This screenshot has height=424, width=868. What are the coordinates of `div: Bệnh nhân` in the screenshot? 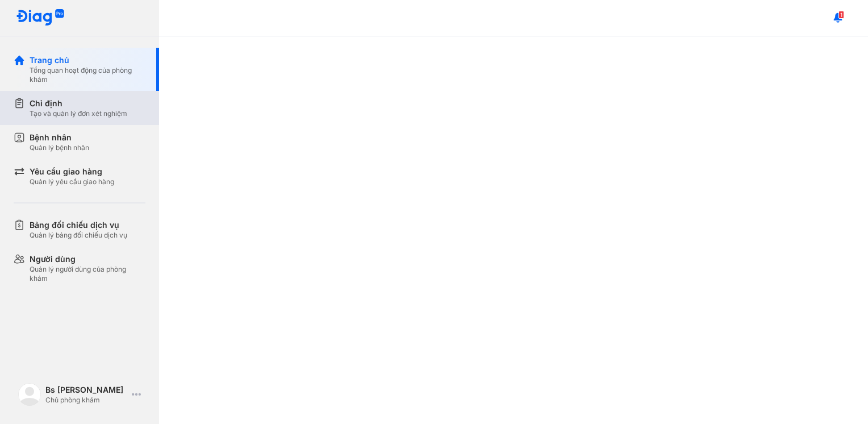 It's located at (59, 138).